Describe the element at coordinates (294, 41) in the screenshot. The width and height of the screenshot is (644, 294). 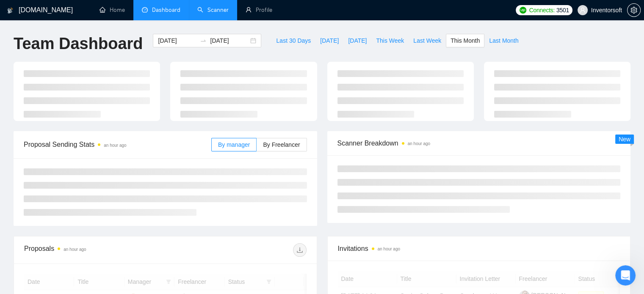
I see `span: Last 30 Days` at that location.